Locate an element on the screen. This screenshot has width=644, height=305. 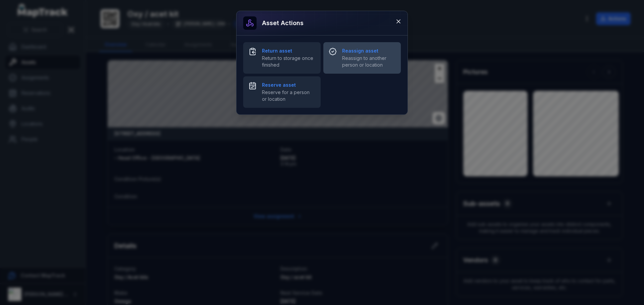
strong: Reserve asset is located at coordinates (288, 85).